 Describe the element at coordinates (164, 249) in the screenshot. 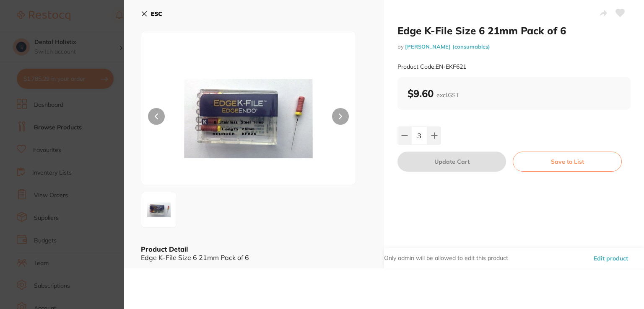

I see `b: Product Detail` at that location.